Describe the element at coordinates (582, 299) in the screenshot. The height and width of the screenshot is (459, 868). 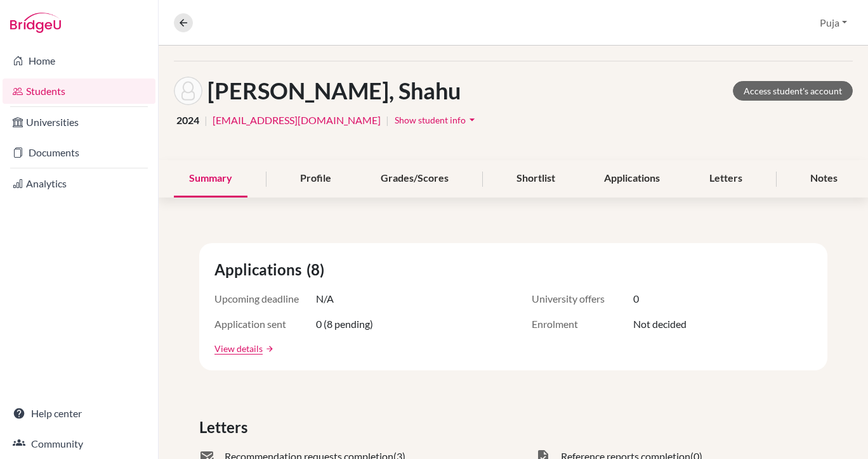
I see `span: University offers` at that location.